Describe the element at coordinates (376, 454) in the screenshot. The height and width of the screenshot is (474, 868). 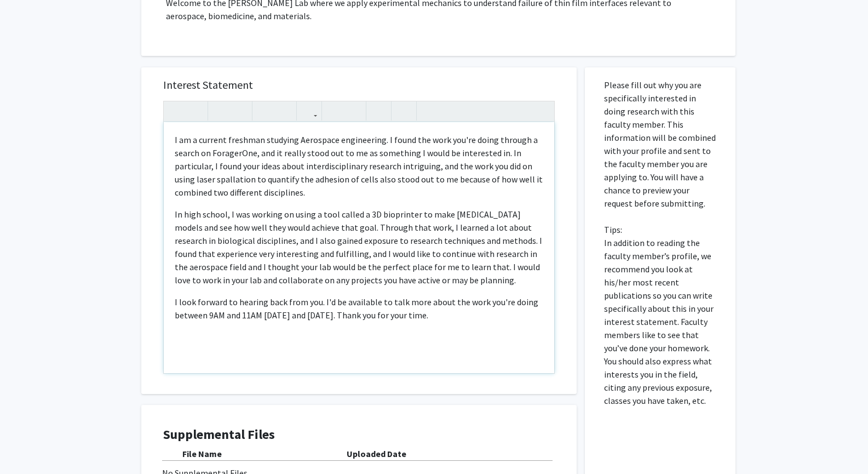
I see `b: Uploaded Date` at that location.